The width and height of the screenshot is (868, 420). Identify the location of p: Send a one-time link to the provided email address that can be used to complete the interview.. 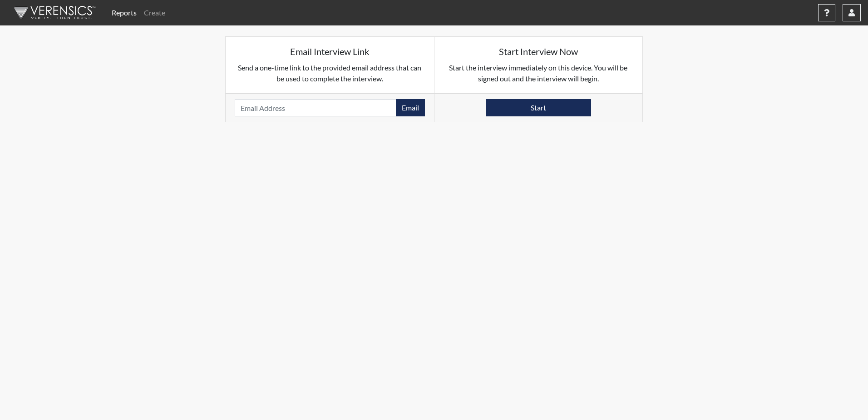
(329, 73).